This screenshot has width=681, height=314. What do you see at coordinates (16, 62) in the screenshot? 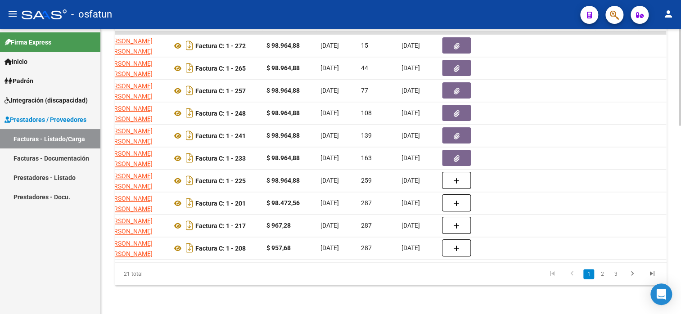
I see `span: Inicio` at bounding box center [16, 62].